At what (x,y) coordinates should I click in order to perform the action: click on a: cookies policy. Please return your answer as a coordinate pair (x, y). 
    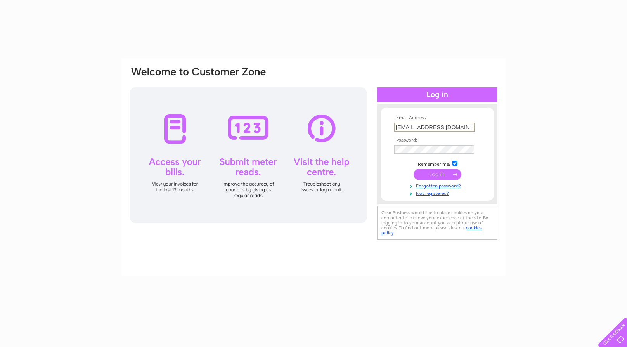
    Looking at the image, I should click on (431, 230).